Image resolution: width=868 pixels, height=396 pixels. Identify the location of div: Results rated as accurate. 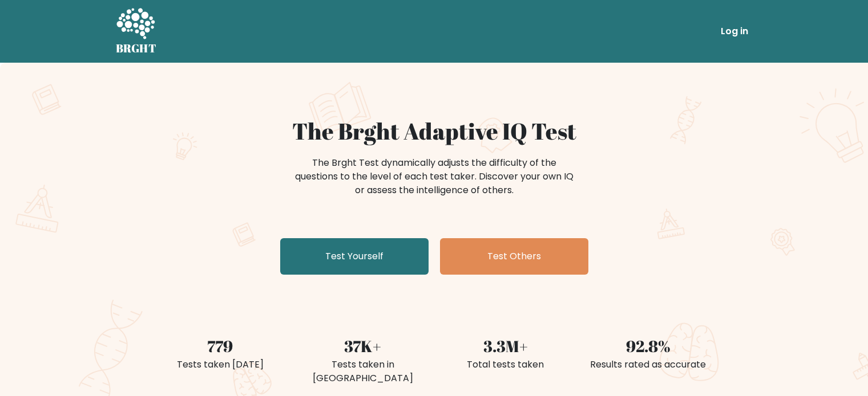
(648, 365).